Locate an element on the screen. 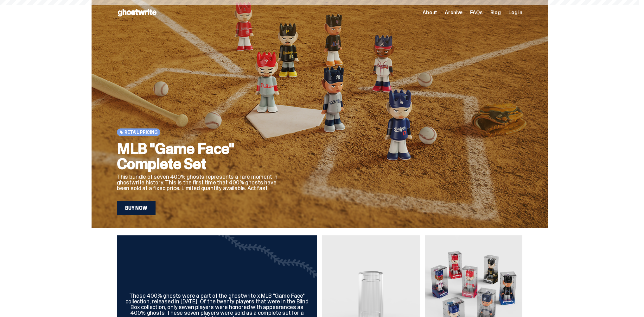  a: Archive is located at coordinates (453, 13).